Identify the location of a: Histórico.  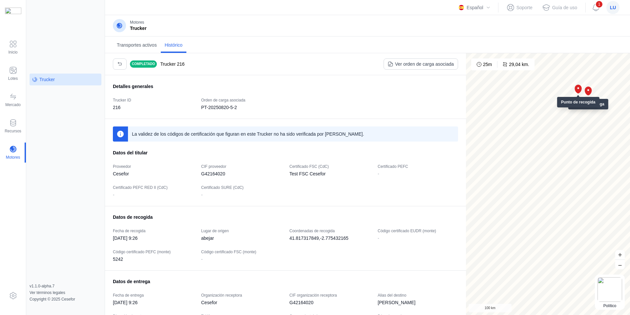
(174, 45).